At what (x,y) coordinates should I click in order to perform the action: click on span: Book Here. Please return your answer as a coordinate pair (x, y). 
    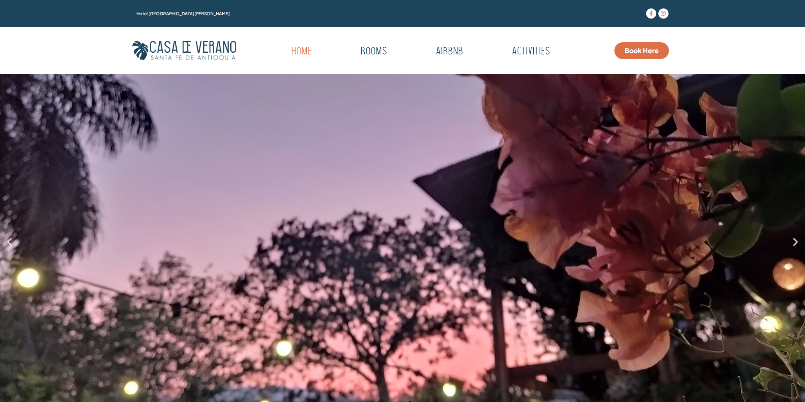
    Looking at the image, I should click on (641, 51).